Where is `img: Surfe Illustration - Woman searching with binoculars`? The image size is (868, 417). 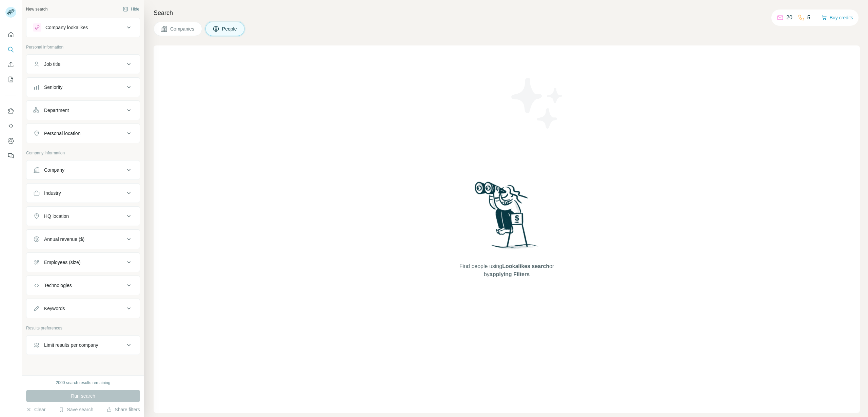 img: Surfe Illustration - Woman searching with binoculars is located at coordinates (507, 217).